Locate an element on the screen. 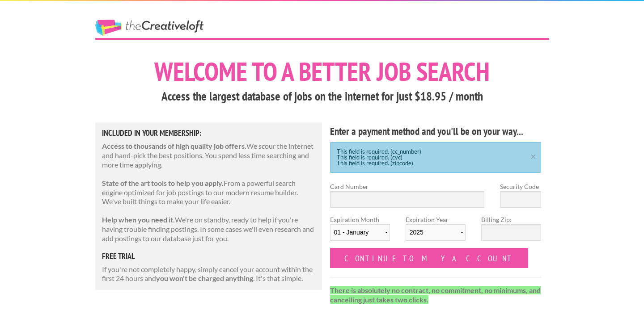 The height and width of the screenshot is (310, 644). label: Card Number is located at coordinates (408, 187).